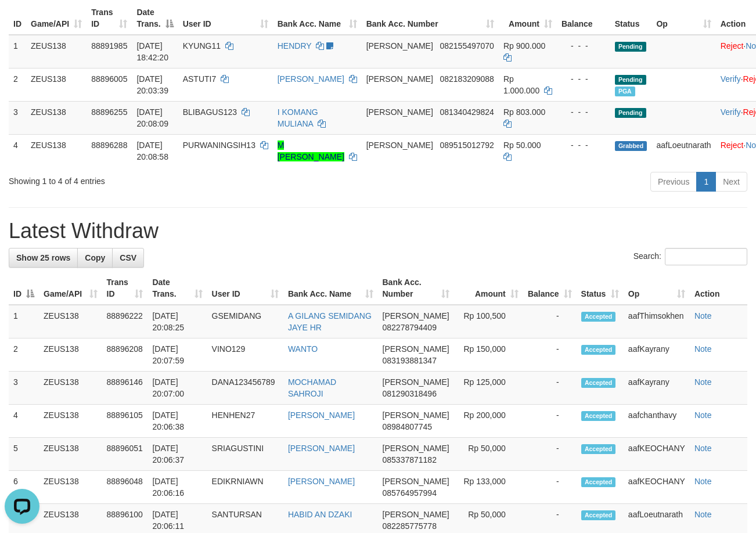 The height and width of the screenshot is (533, 756). I want to click on a: 1, so click(706, 182).